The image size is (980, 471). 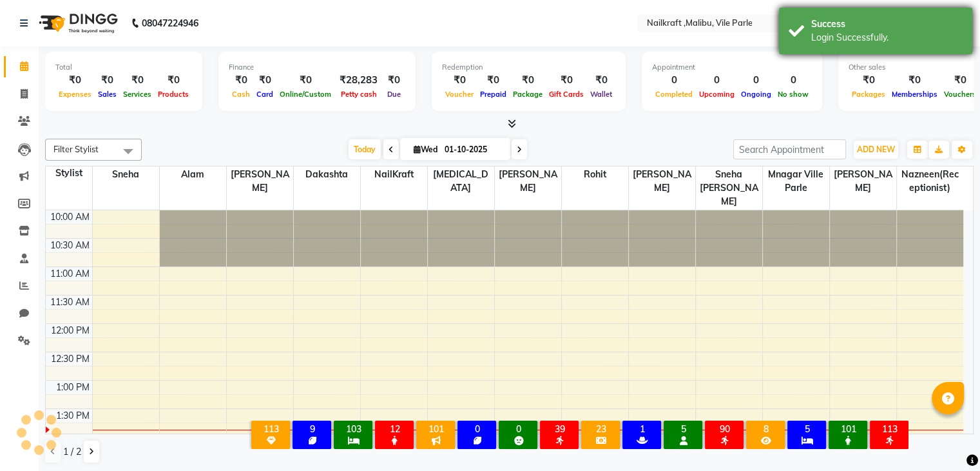 What do you see at coordinates (394, 174) in the screenshot?
I see `span: NailKraft` at bounding box center [394, 174].